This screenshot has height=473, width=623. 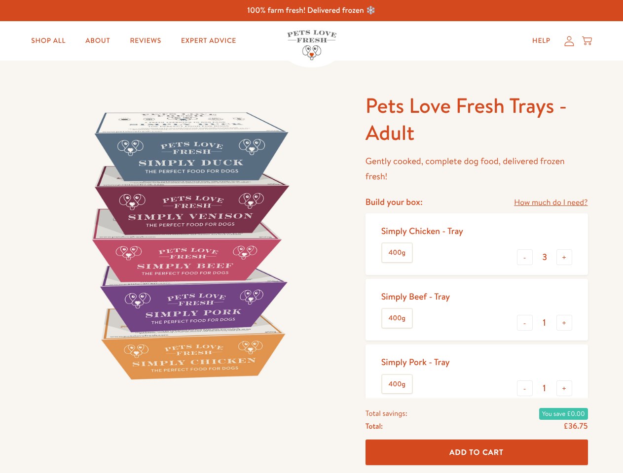 What do you see at coordinates (145, 41) in the screenshot?
I see `a: Reviews` at bounding box center [145, 41].